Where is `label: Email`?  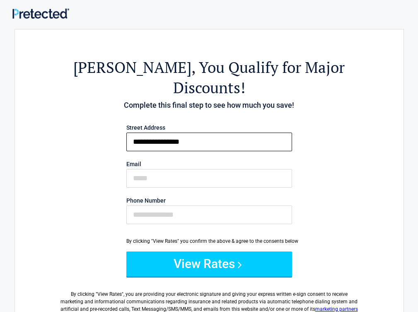
label: Email is located at coordinates (209, 164).